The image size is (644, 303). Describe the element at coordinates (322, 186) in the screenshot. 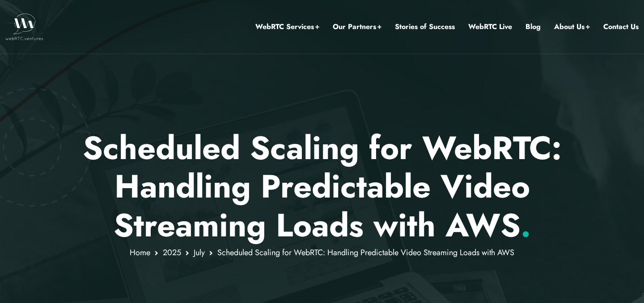

I see `p: Scheduled Scaling for WebRTC: Handling Predictable Video Streaming Loads with AWS` at that location.